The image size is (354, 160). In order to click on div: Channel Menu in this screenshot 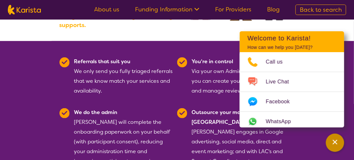, I will do `click(292, 79)`.